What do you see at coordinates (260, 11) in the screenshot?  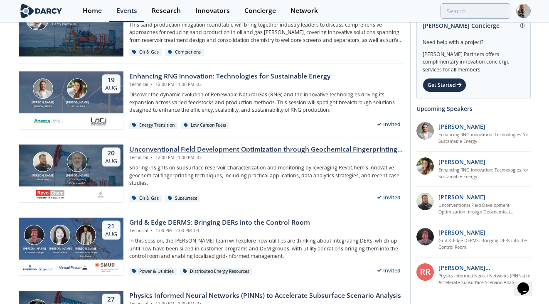 I see `div: Concierge` at bounding box center [260, 11].